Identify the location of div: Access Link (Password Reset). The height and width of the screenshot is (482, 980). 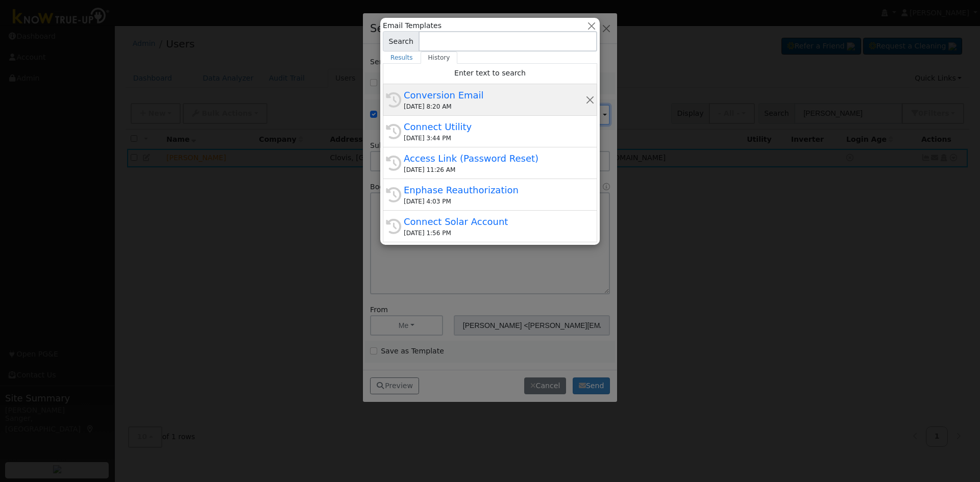
(495, 158).